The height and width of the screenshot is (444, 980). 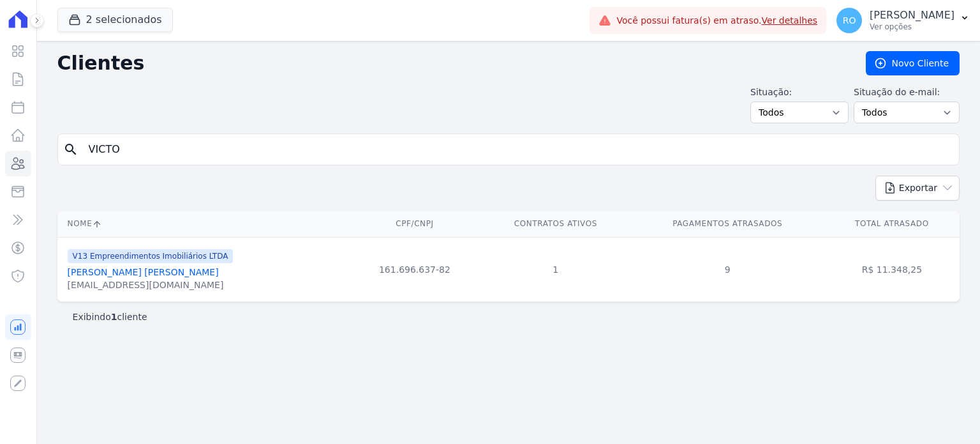 I want to click on a: Novo Cliente, so click(x=912, y=63).